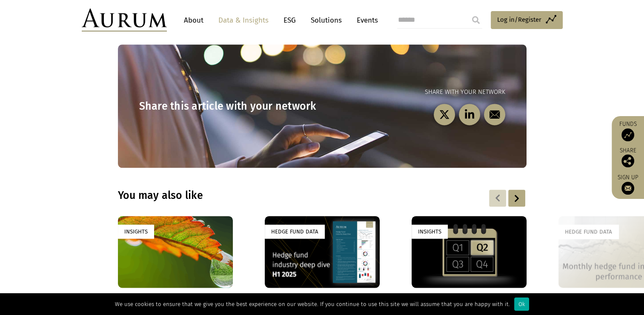  Describe the element at coordinates (628, 135) in the screenshot. I see `img: Access Funds` at that location.